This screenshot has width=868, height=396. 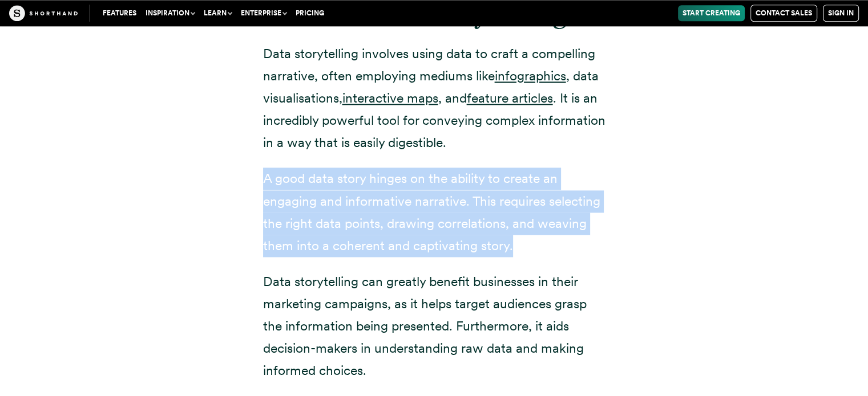 I want to click on img: The Craft, so click(x=43, y=13).